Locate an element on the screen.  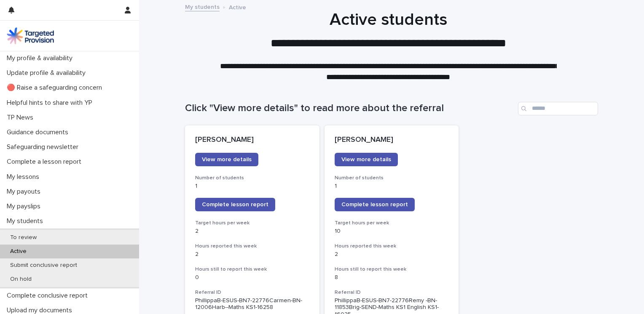
p: 🔴 Raise a safeguarding concern is located at coordinates (56, 88).